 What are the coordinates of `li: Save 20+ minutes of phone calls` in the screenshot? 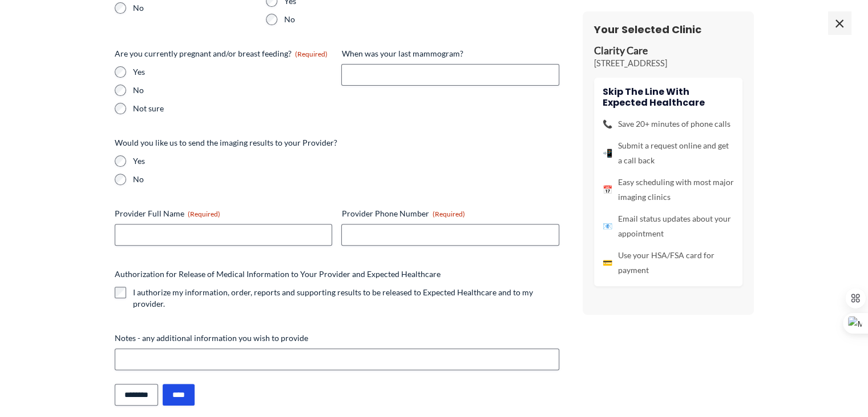 It's located at (668, 124).